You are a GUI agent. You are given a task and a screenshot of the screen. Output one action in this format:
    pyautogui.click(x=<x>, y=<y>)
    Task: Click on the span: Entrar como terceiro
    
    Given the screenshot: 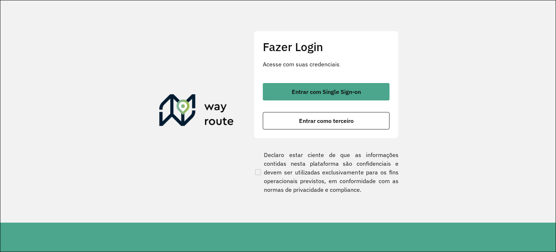 What is the action you would take?
    pyautogui.click(x=326, y=121)
    